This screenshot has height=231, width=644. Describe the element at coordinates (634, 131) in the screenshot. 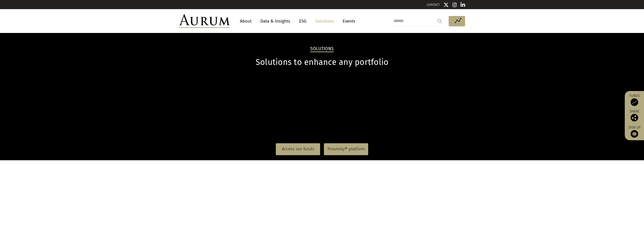

I see `a: Sign up` at that location.